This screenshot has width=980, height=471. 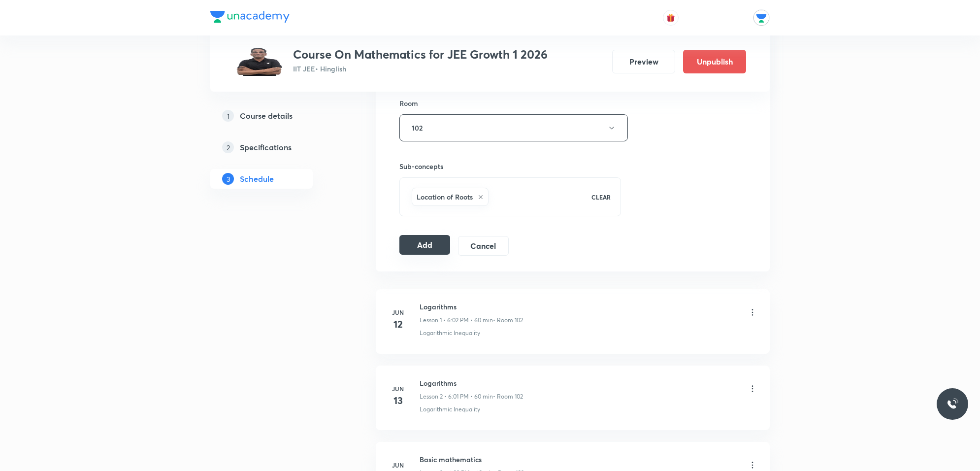 What do you see at coordinates (228, 147) in the screenshot?
I see `p: 2` at bounding box center [228, 147].